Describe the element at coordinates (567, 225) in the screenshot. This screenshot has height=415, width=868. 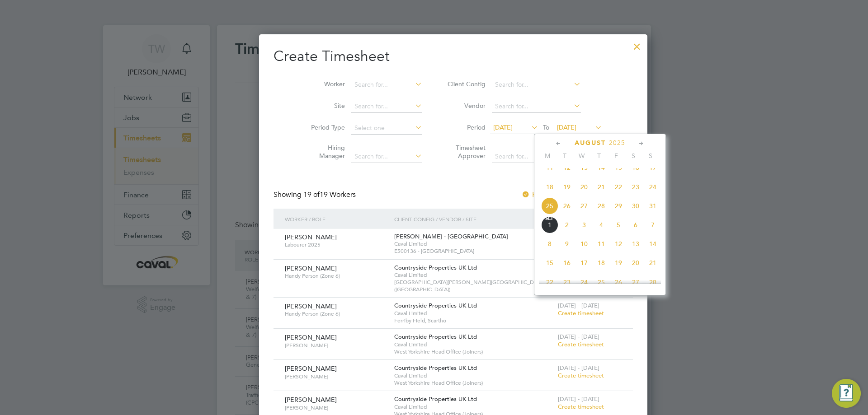
I see `span: 2` at that location.